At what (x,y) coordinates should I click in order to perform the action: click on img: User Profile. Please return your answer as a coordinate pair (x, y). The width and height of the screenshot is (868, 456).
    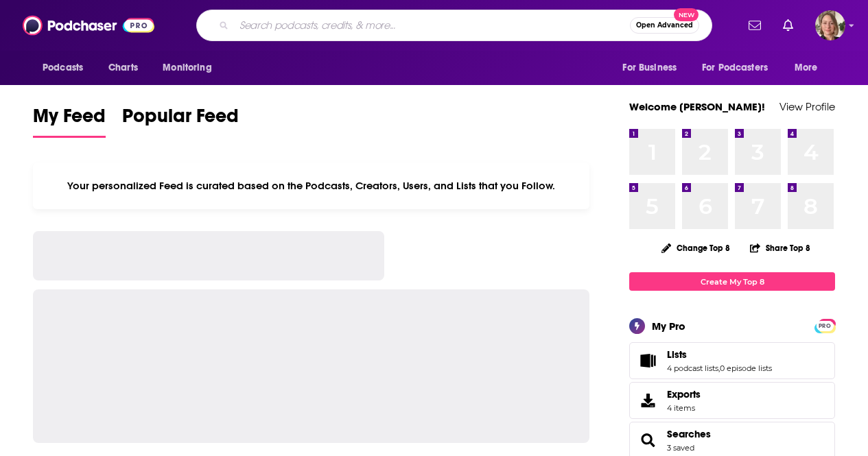
    Looking at the image, I should click on (830, 25).